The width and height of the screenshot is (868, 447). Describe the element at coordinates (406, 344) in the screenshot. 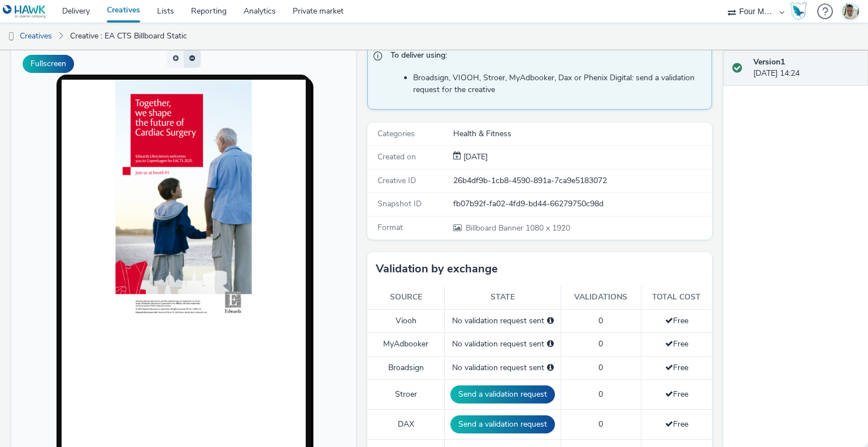

I see `td: MyAdbooker` at that location.